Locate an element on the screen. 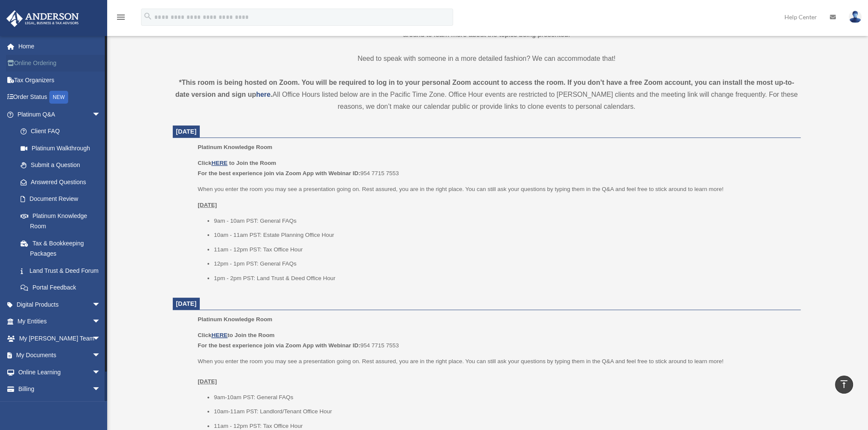 Image resolution: width=868 pixels, height=430 pixels. a: Digital Productsarrow_drop_down is located at coordinates (59, 304).